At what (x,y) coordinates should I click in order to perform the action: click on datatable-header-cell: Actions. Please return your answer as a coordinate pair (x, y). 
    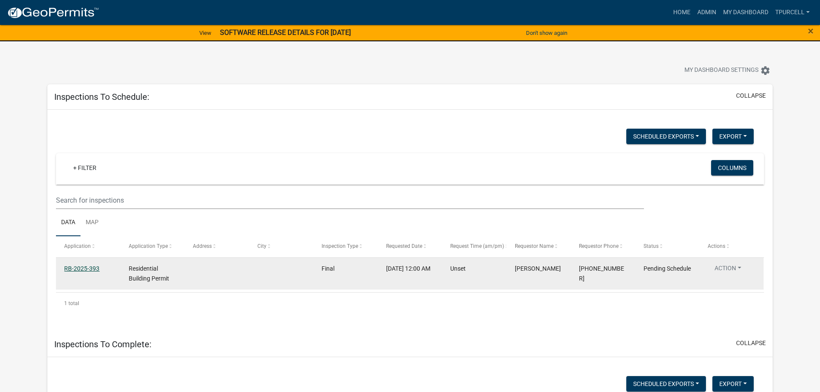
    Looking at the image, I should click on (731, 247).